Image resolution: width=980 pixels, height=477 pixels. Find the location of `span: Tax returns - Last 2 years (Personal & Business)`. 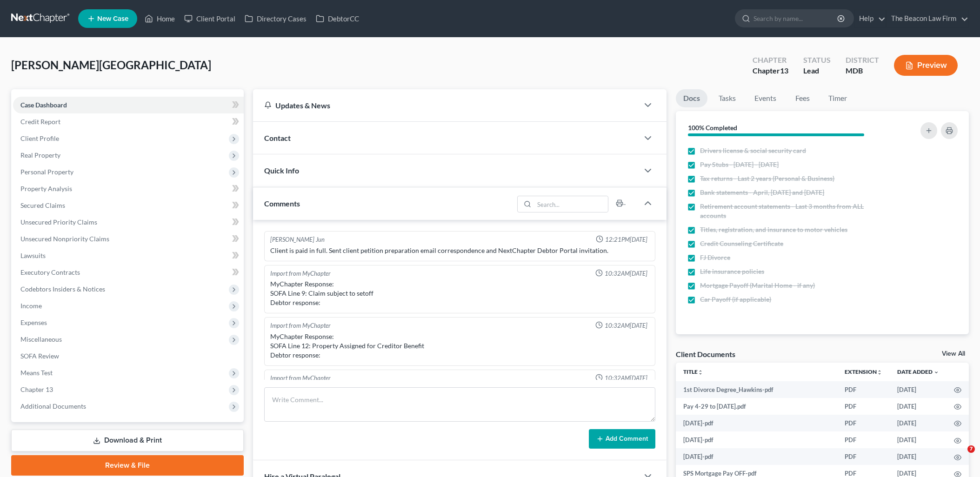

span: Tax returns - Last 2 years (Personal & Business) is located at coordinates (767, 179).